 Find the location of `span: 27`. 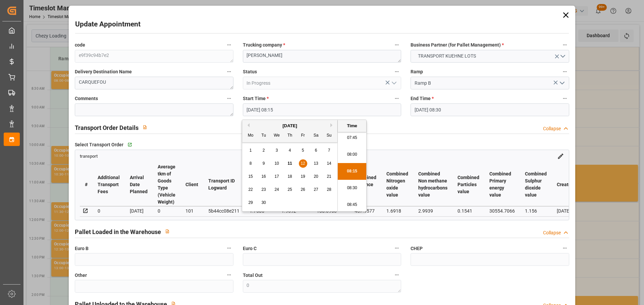

span: 27 is located at coordinates (316, 190).